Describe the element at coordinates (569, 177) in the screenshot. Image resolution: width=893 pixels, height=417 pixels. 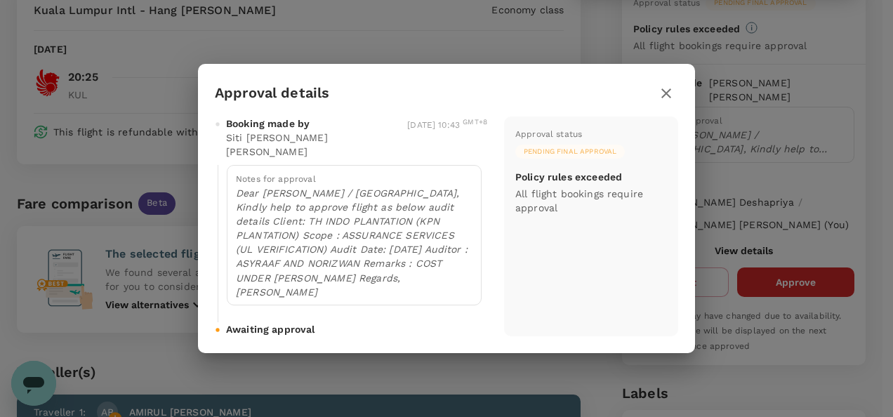
I see `p: Policy rules exceeded` at that location.